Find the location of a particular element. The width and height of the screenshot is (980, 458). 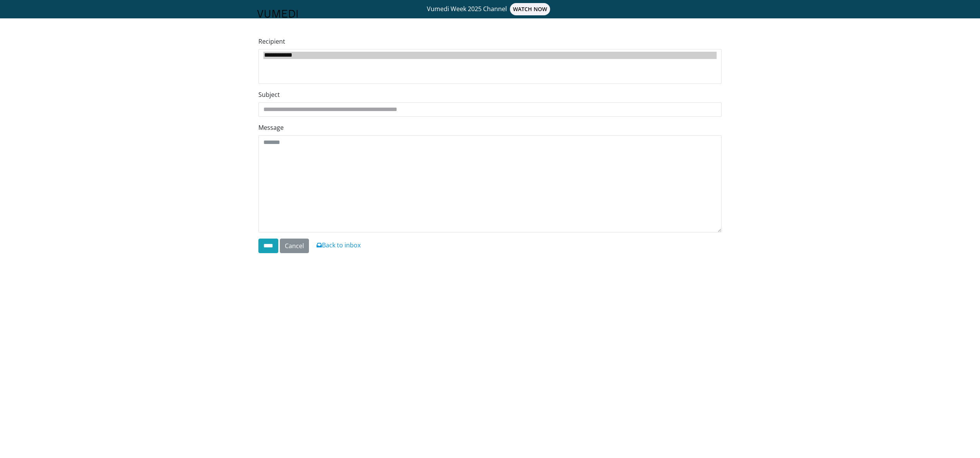

label: Subject is located at coordinates (269, 95).